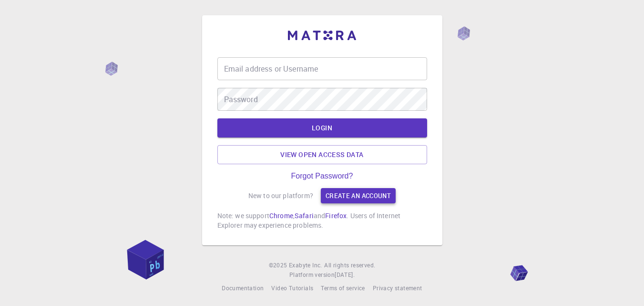 The image size is (644, 306). I want to click on span: Privacy statement, so click(398, 288).